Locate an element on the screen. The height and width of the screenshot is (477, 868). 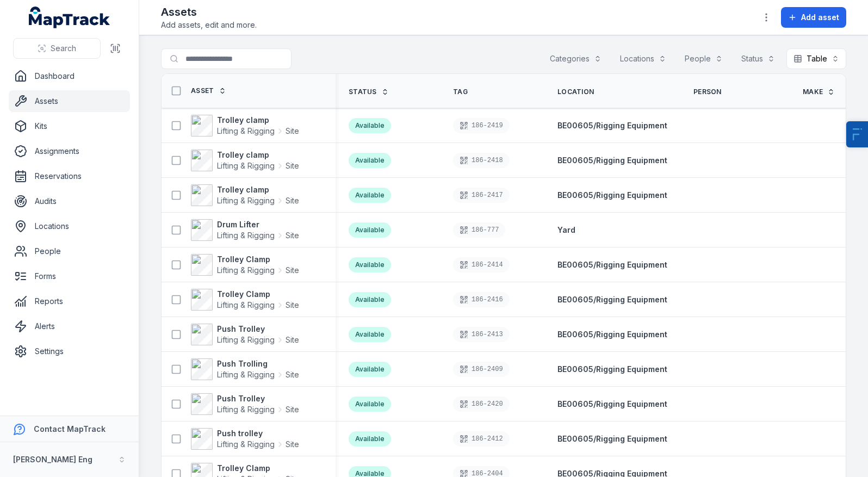
button: Add asset is located at coordinates (813, 17).